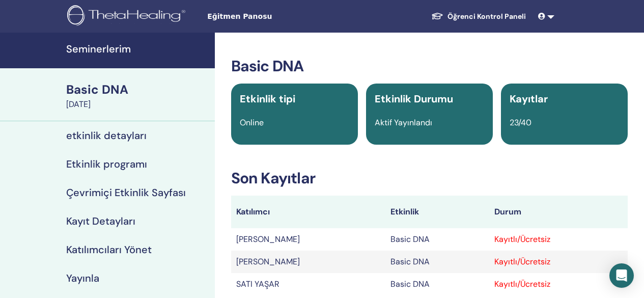 This screenshot has height=298, width=644. I want to click on span: Online, so click(252, 122).